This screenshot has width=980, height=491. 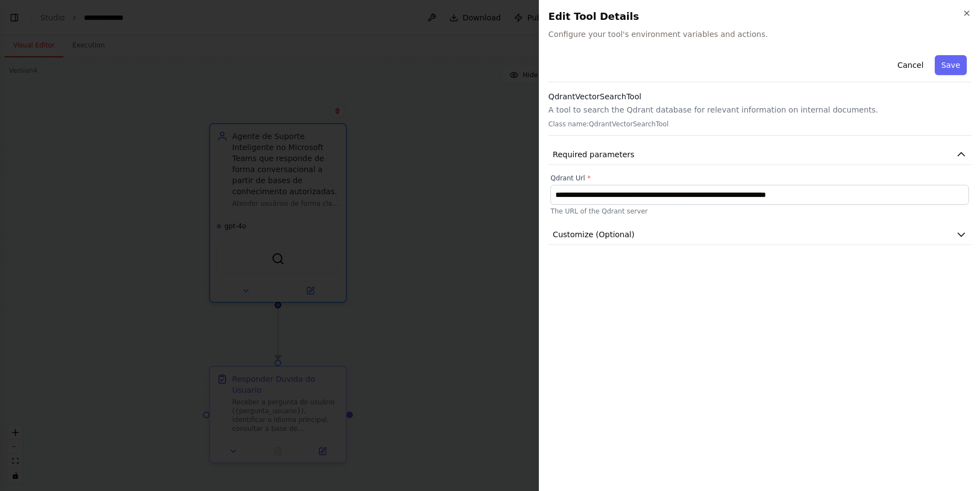 What do you see at coordinates (951, 65) in the screenshot?
I see `button: Save` at bounding box center [951, 65].